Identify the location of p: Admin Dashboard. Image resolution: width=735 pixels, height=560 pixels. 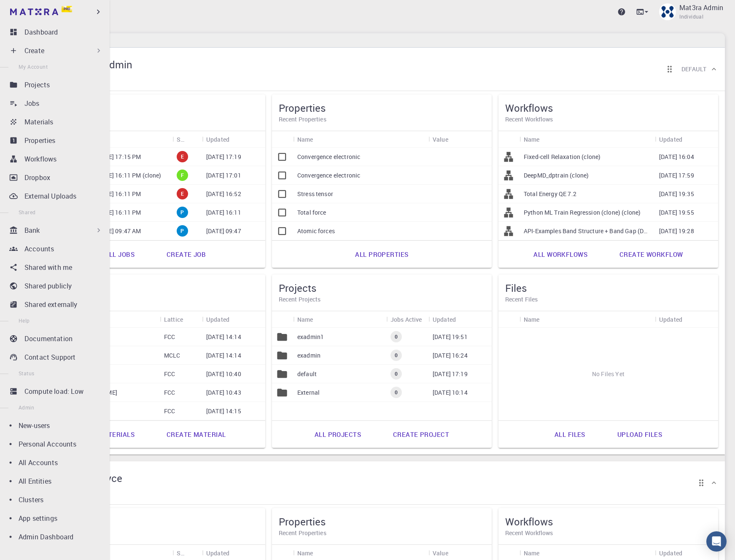
(46, 536).